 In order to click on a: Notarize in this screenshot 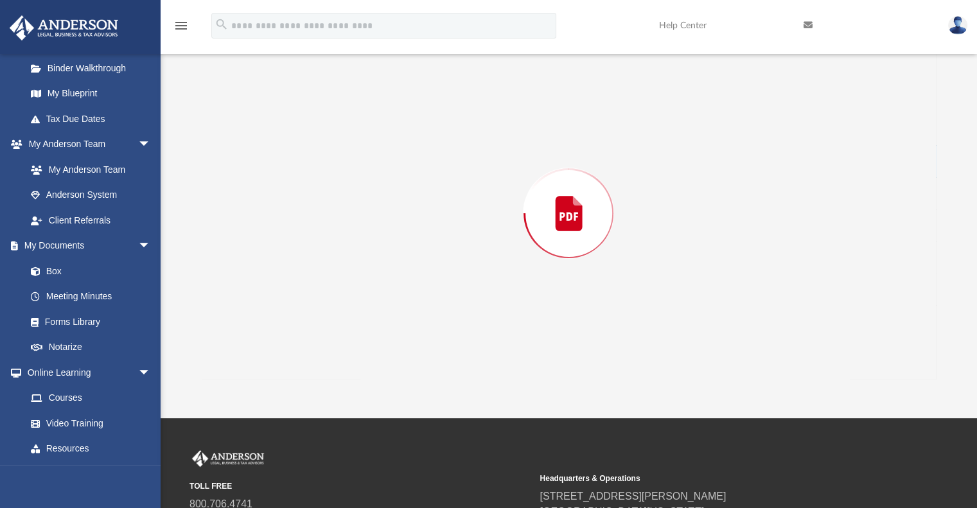, I will do `click(91, 347)`.